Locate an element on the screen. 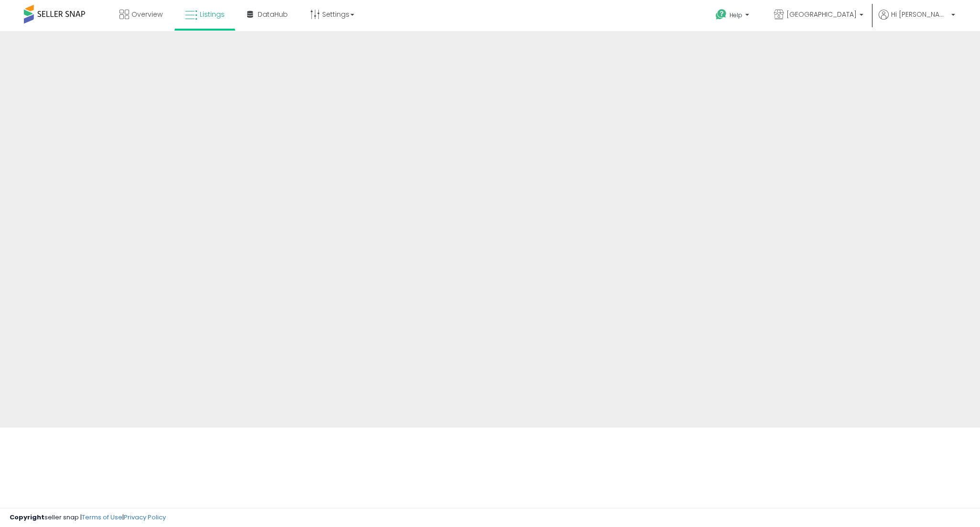 This screenshot has height=527, width=980. span: DataHub is located at coordinates (272, 14).